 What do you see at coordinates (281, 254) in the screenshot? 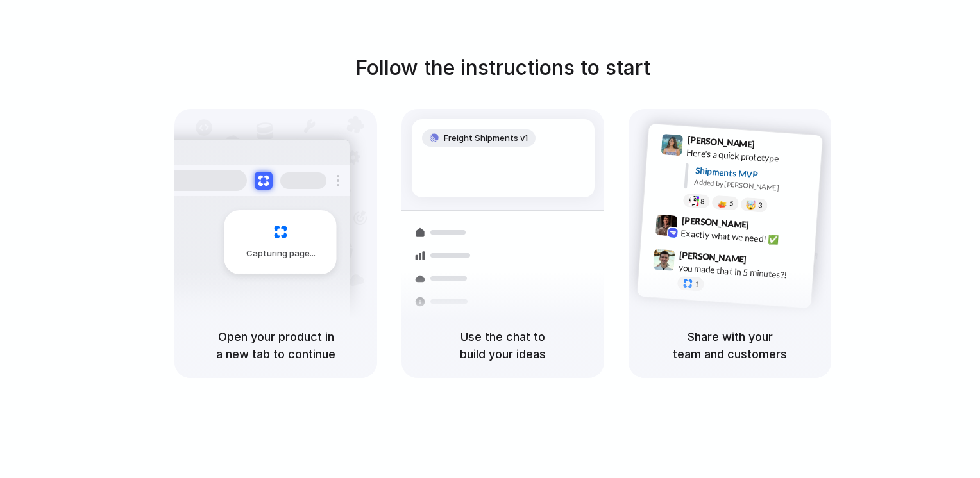
I see `span: Capturing page` at bounding box center [281, 254].